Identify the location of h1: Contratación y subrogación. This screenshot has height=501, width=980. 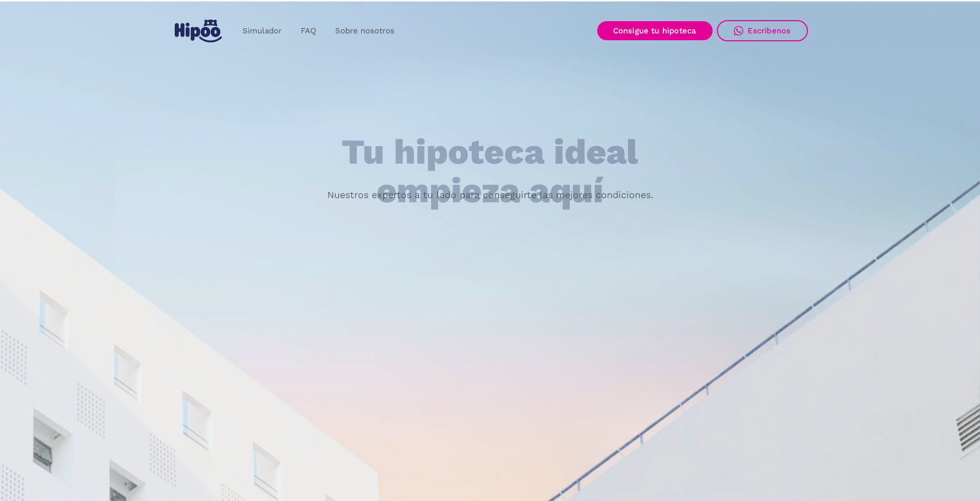
(641, 217).